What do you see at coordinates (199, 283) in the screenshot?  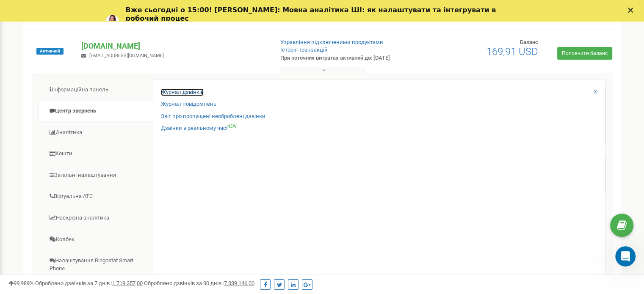 I see `span: Оброблено дзвінків за 30 днів :` at bounding box center [199, 283].